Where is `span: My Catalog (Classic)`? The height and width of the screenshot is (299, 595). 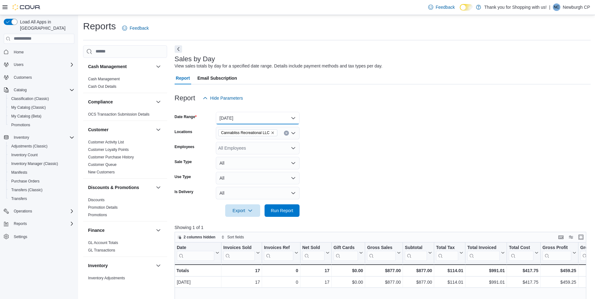
span: My Catalog (Classic) is located at coordinates (28, 108).